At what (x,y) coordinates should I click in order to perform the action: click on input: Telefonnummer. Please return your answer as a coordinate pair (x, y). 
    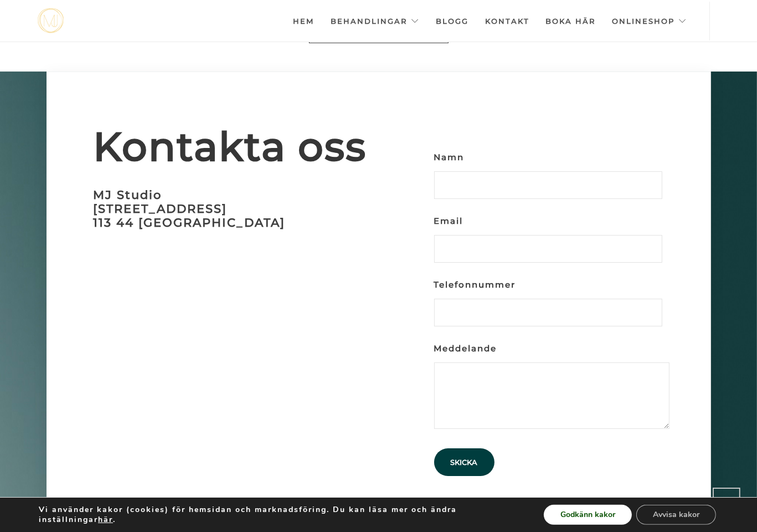
    Looking at the image, I should click on (548, 313).